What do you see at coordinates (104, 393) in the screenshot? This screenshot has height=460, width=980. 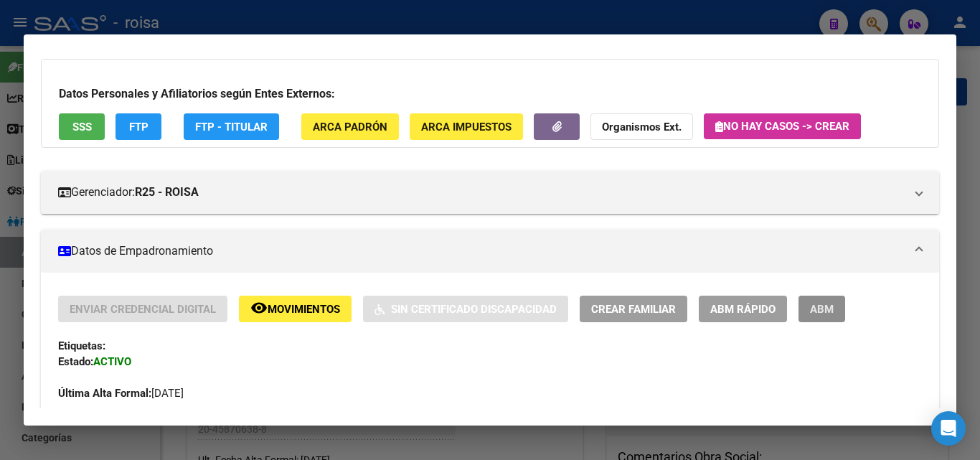 I see `strong: Última Alta Formal:` at bounding box center [104, 393].